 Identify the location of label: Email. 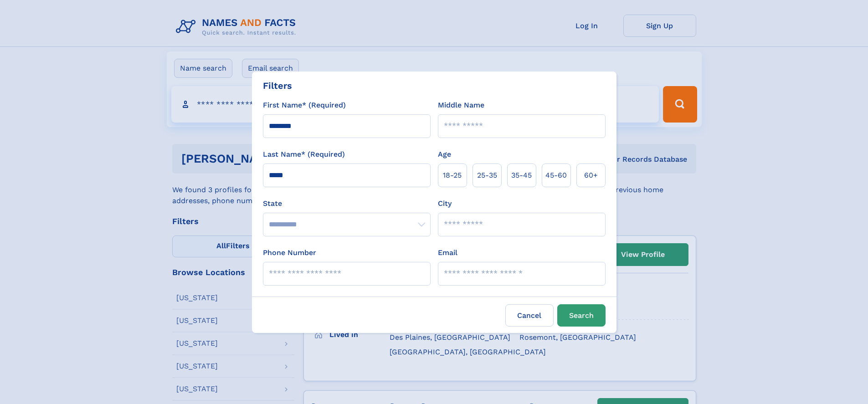
(448, 253).